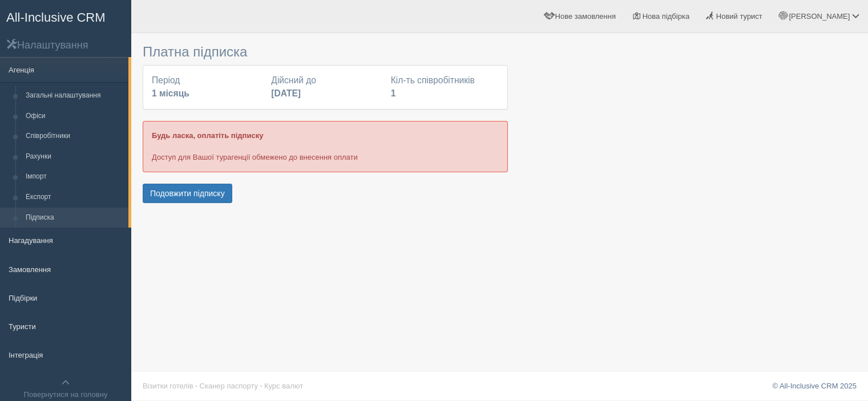 This screenshot has width=868, height=401. I want to click on b: 1 місяць, so click(171, 93).